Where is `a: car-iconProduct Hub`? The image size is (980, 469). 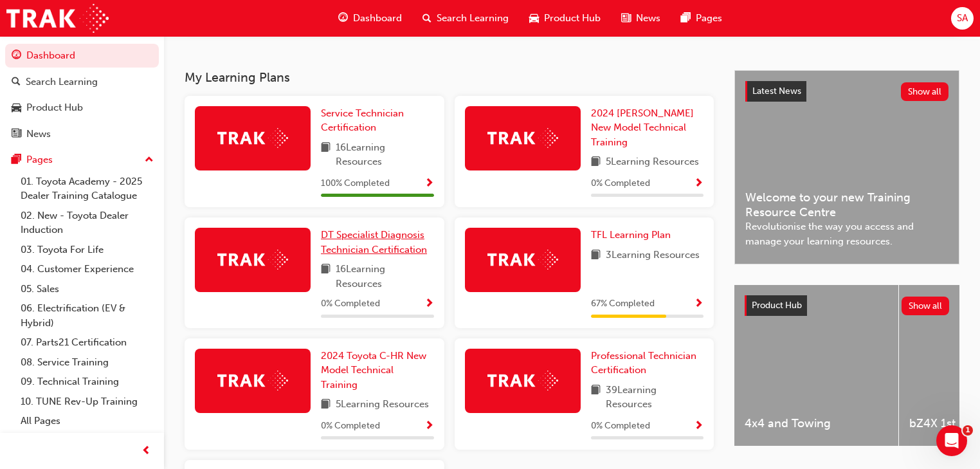 a: car-iconProduct Hub is located at coordinates (565, 18).